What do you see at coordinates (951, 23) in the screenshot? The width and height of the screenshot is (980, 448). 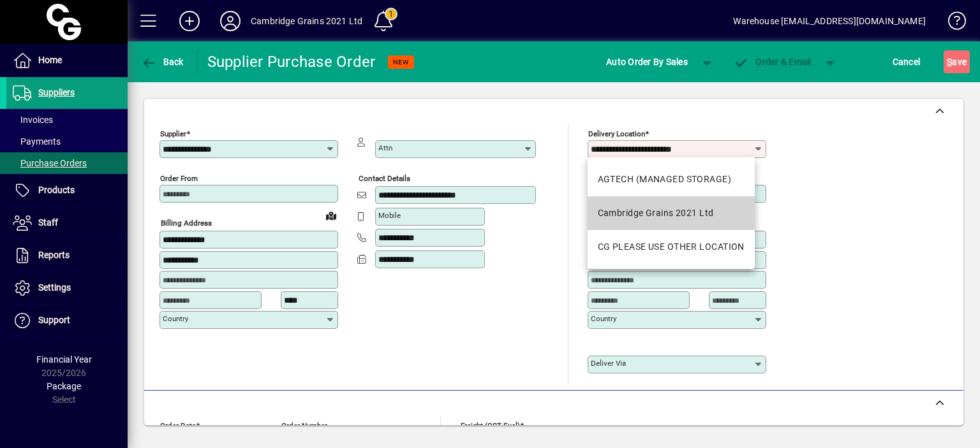 I see `a: Knowledge Base` at bounding box center [951, 23].